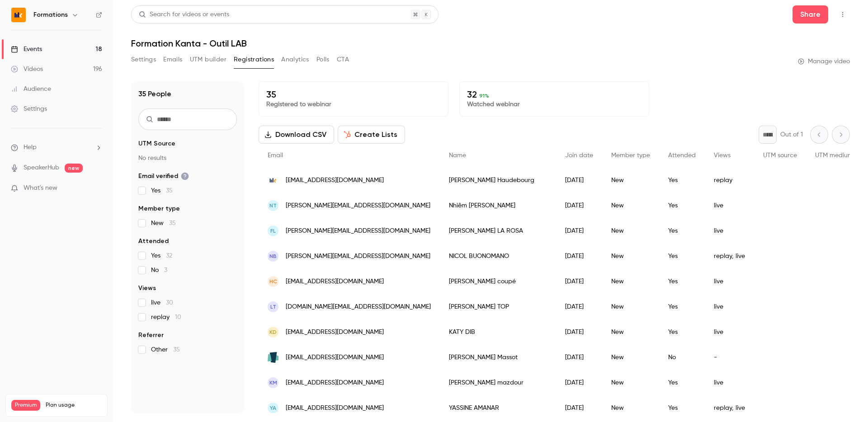 Image resolution: width=868 pixels, height=422 pixels. I want to click on h6: Formations, so click(51, 15).